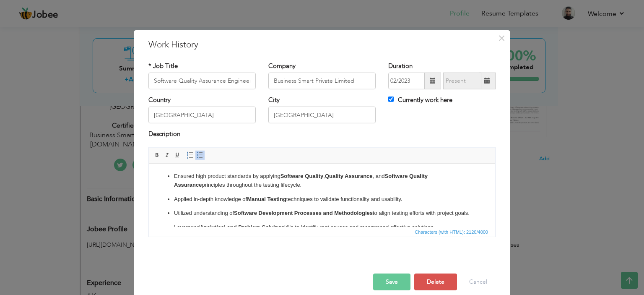 The height and width of the screenshot is (295, 644). I want to click on input: From, so click(406, 81).